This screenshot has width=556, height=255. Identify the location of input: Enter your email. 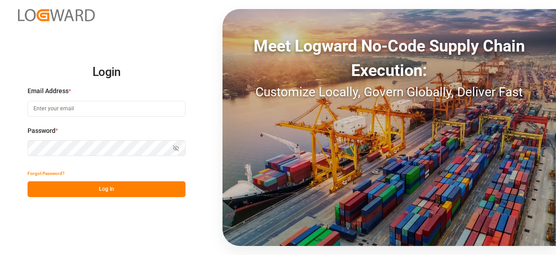
(107, 108).